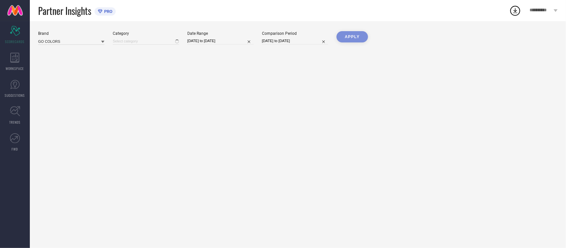  Describe the element at coordinates (295, 33) in the screenshot. I see `div: Comparison Period` at that location.